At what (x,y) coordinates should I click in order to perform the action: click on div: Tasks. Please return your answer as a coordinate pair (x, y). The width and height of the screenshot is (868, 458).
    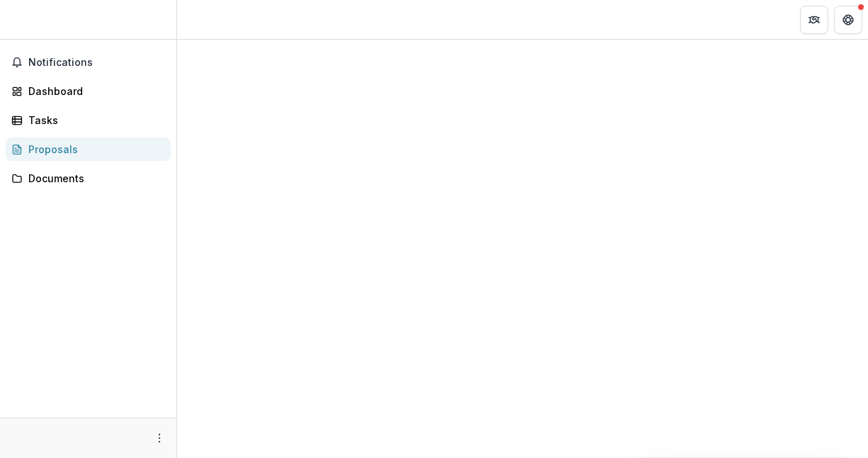
    Looking at the image, I should click on (93, 120).